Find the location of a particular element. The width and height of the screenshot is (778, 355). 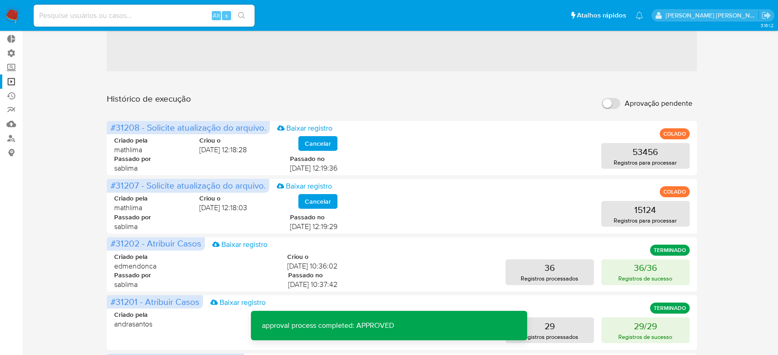

a: Notificações is located at coordinates (639, 15).